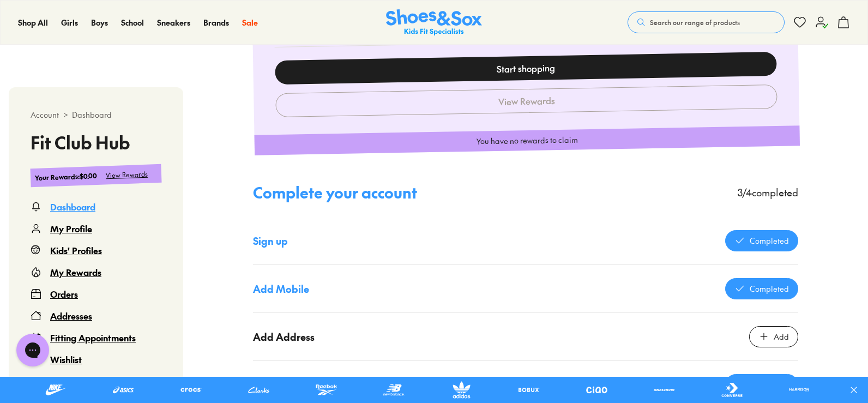 This screenshot has width=868, height=403. I want to click on a: Fitting Appointments, so click(96, 337).